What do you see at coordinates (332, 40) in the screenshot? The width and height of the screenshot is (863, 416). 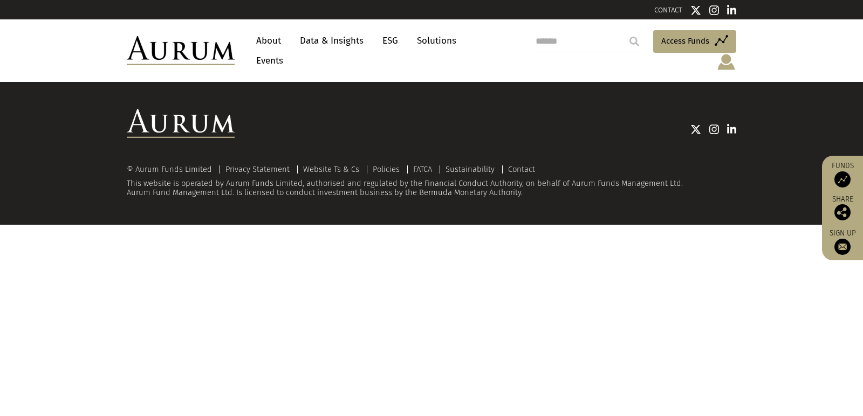 I see `a: Data & Insights` at bounding box center [332, 40].